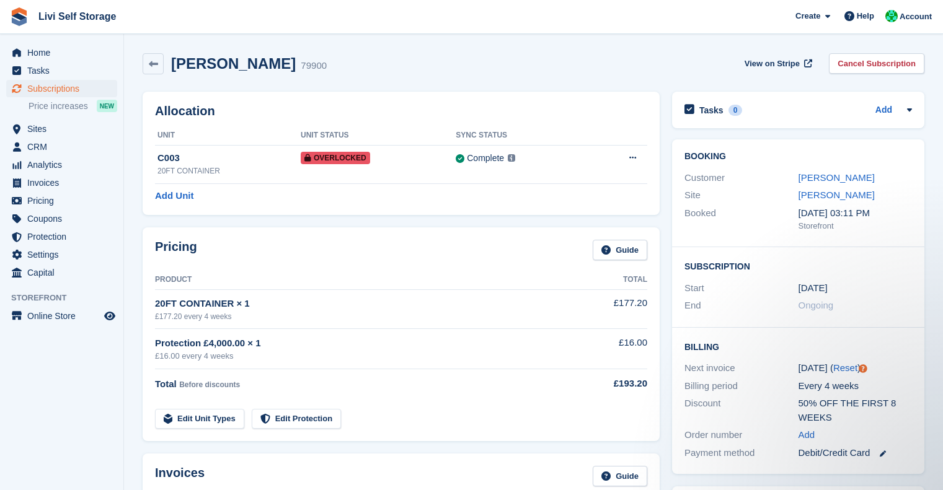 This screenshot has height=490, width=943. I want to click on h2: Booking, so click(798, 157).